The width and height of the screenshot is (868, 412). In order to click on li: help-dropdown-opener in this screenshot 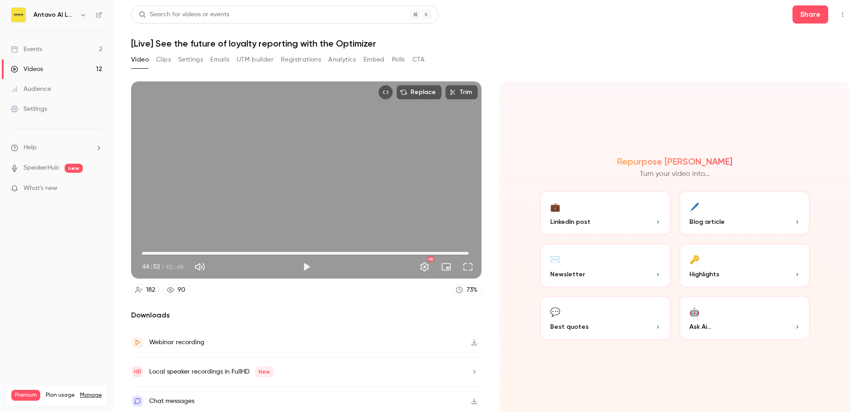, I will do `click(56, 147)`.